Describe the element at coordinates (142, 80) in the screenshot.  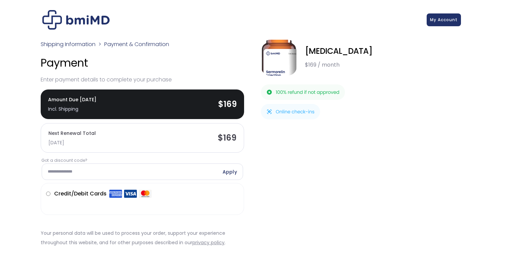
I see `p: Enter payment details to complete your purchase` at that location.